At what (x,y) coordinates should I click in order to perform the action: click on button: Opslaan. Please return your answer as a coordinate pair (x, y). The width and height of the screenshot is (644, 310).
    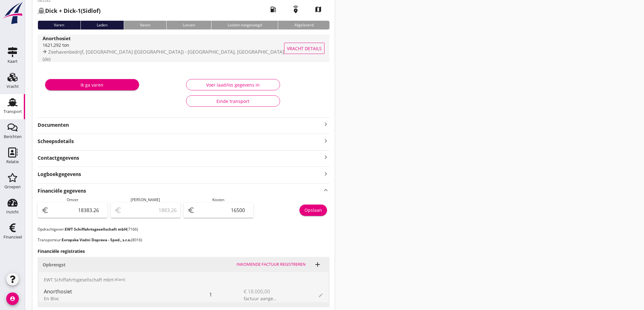
    Looking at the image, I should click on (313, 210).